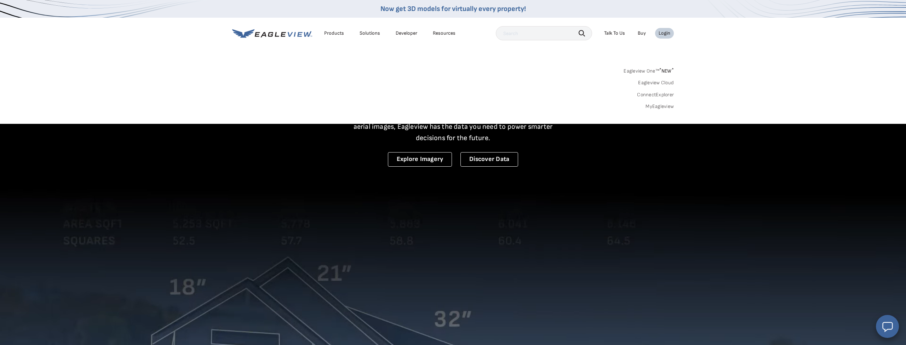  I want to click on a: Buy, so click(641, 33).